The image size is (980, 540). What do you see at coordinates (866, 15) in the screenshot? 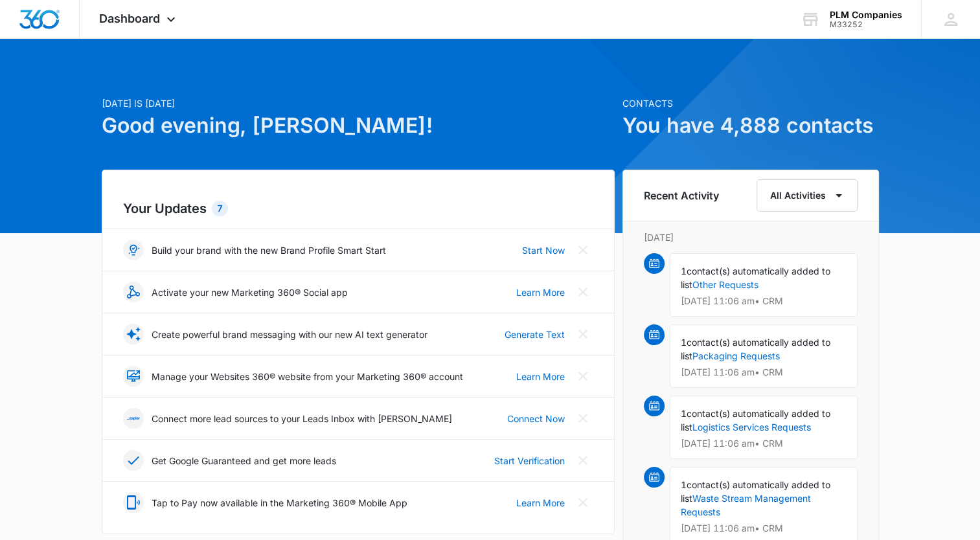
I see `div: account name` at bounding box center [866, 15].